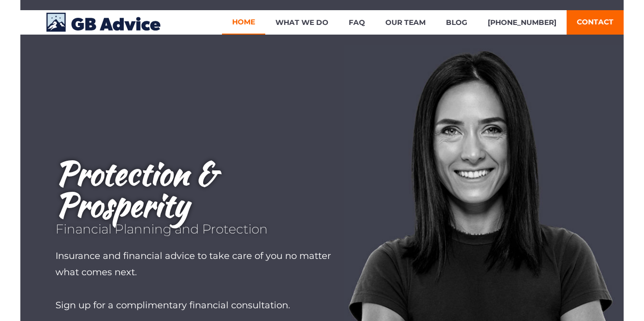 Image resolution: width=644 pixels, height=321 pixels. What do you see at coordinates (197, 228) in the screenshot?
I see `h3: Financial Planning and Protection` at bounding box center [197, 228].